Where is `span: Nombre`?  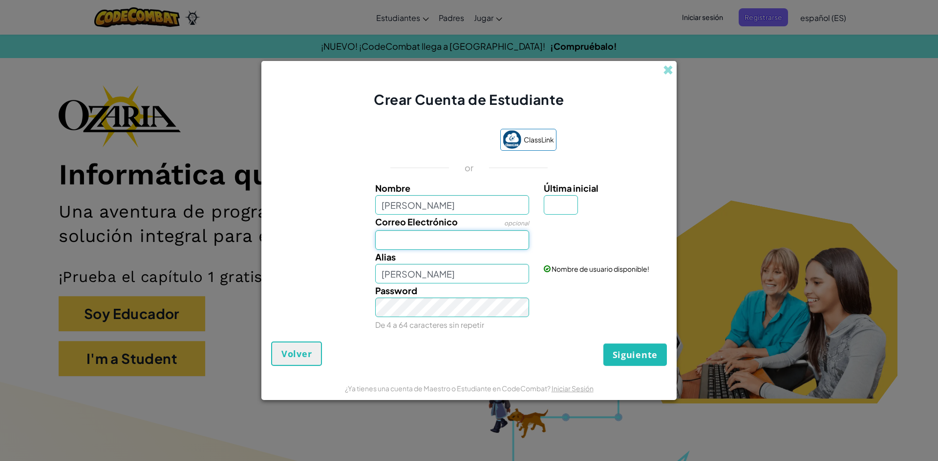
span: Nombre is located at coordinates (393, 188).